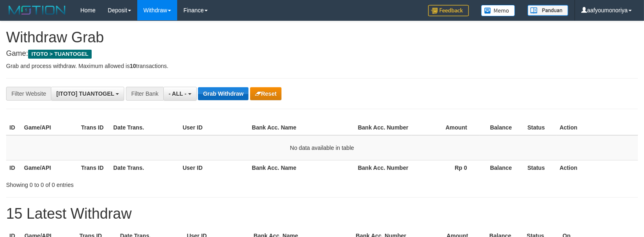 The width and height of the screenshot is (644, 237). What do you see at coordinates (322, 66) in the screenshot?
I see `p: Grab and process withdraw. Maximum allowed is transactions.` at bounding box center [322, 66].